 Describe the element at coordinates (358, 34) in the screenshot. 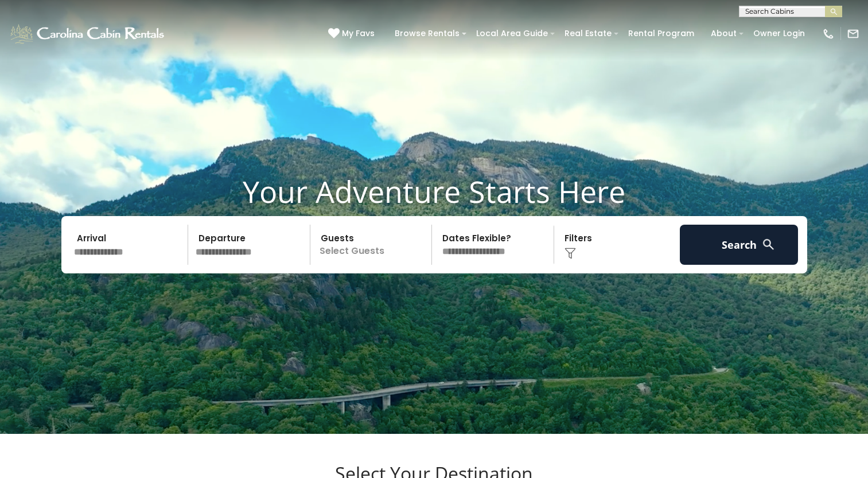

I see `span: My Favs` at that location.